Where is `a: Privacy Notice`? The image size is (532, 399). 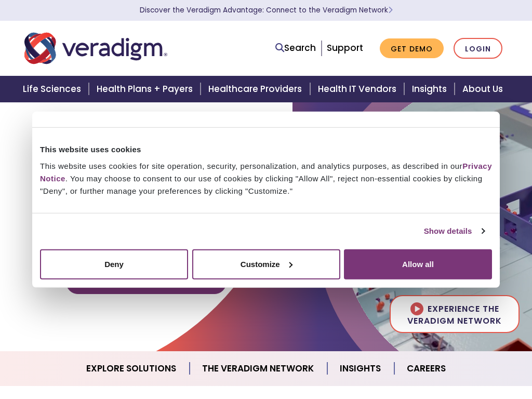
a: Privacy Notice is located at coordinates (266, 171).